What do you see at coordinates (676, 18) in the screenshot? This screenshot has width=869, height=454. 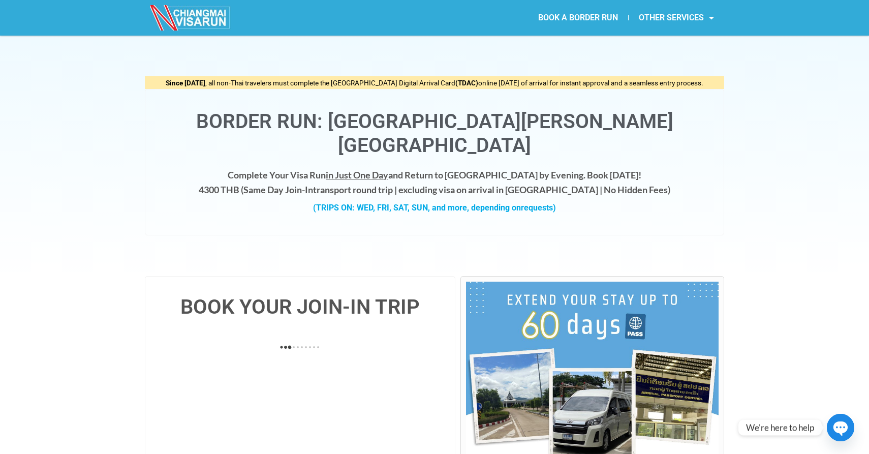 I see `a: OTHER SERVICES` at bounding box center [676, 18].